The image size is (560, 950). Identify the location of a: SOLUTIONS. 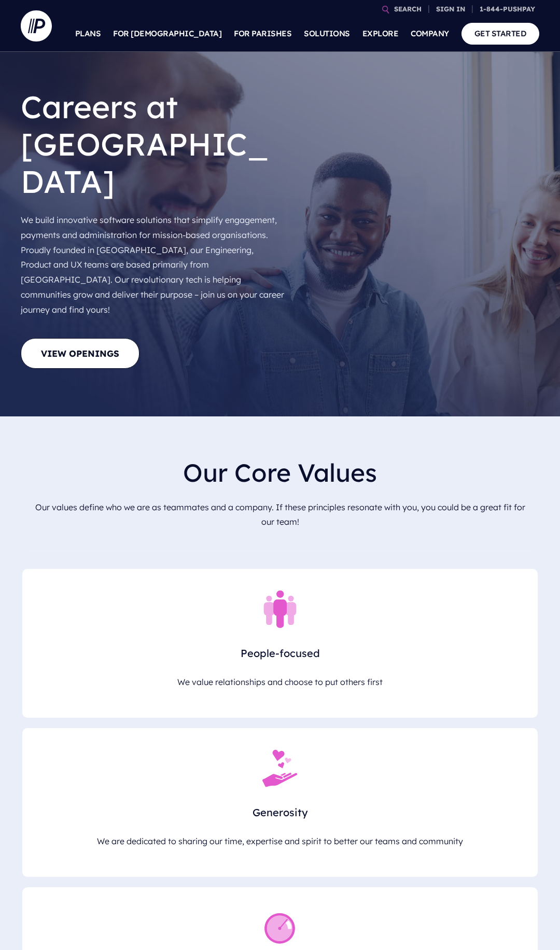
(327, 34).